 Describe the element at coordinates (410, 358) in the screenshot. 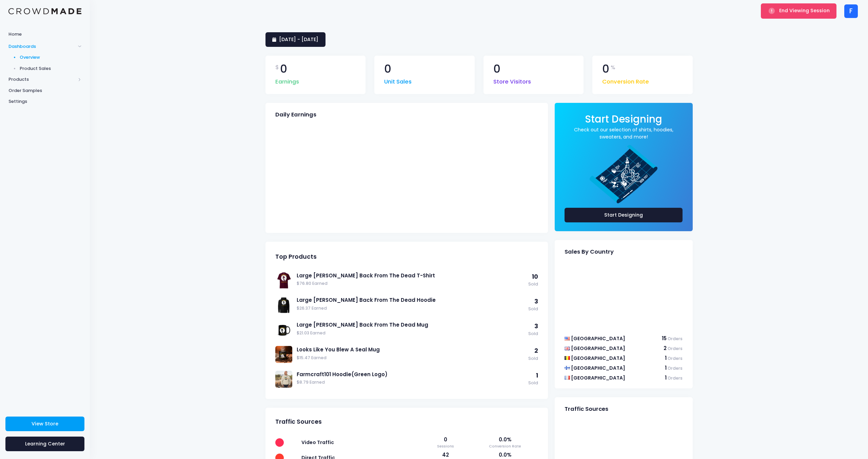

I see `span: $15.47 Earned` at that location.